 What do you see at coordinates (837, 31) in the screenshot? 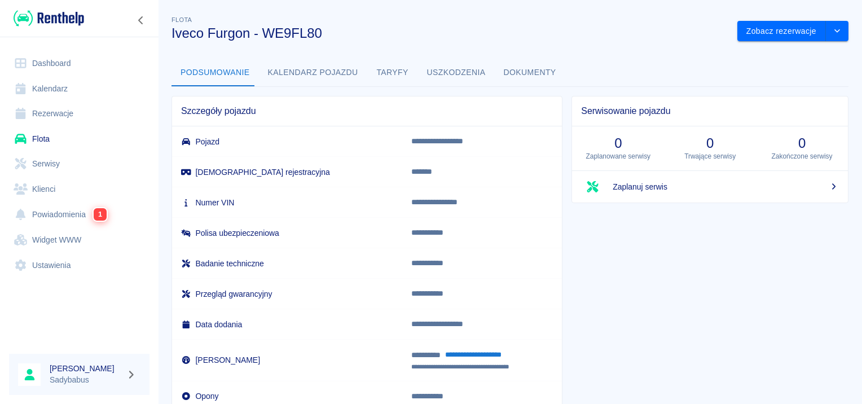
I see `button: drop-down` at bounding box center [837, 31].